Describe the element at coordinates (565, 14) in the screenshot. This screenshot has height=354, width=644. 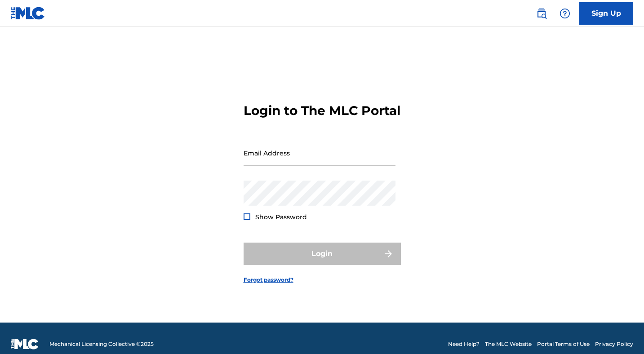
I see `img: help` at that location.